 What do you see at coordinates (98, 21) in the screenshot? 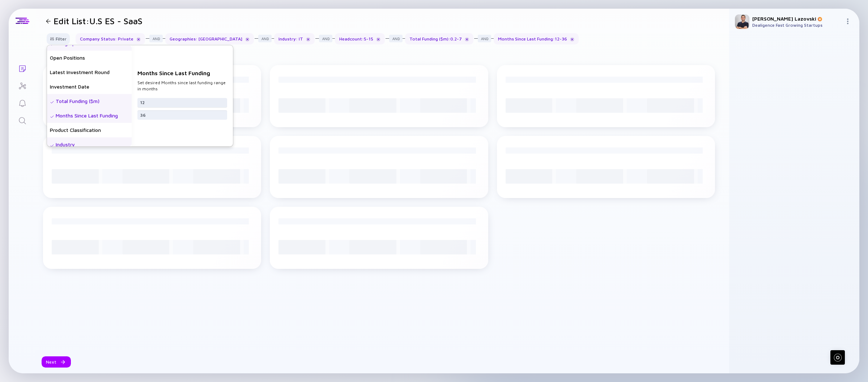
I see `h1: Edit List: U.S ES - SaaS` at bounding box center [98, 21].